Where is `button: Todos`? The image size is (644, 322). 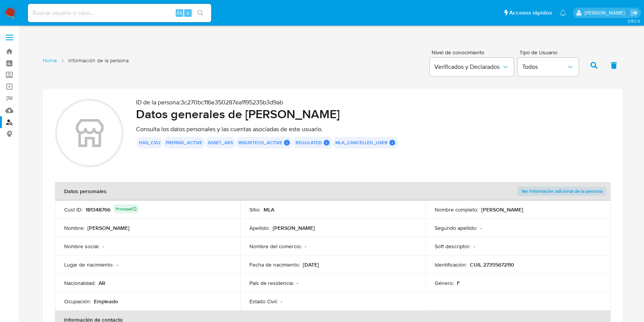
button: Todos is located at coordinates (548, 67).